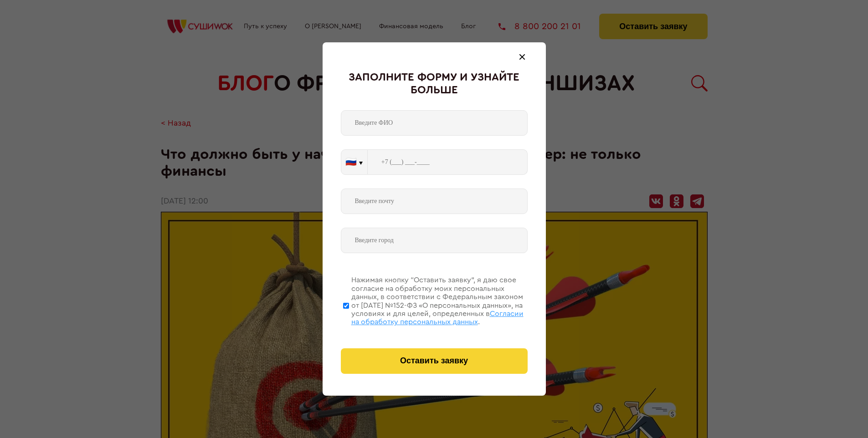 Image resolution: width=868 pixels, height=438 pixels. Describe the element at coordinates (434, 84) in the screenshot. I see `div: Заполните форму и узнайте больше` at that location.